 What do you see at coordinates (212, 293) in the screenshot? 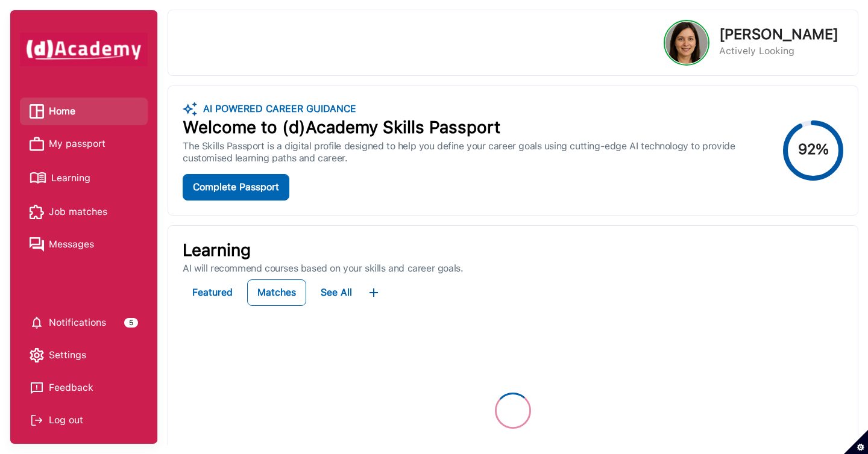
I see `div: Featured` at bounding box center [212, 293].